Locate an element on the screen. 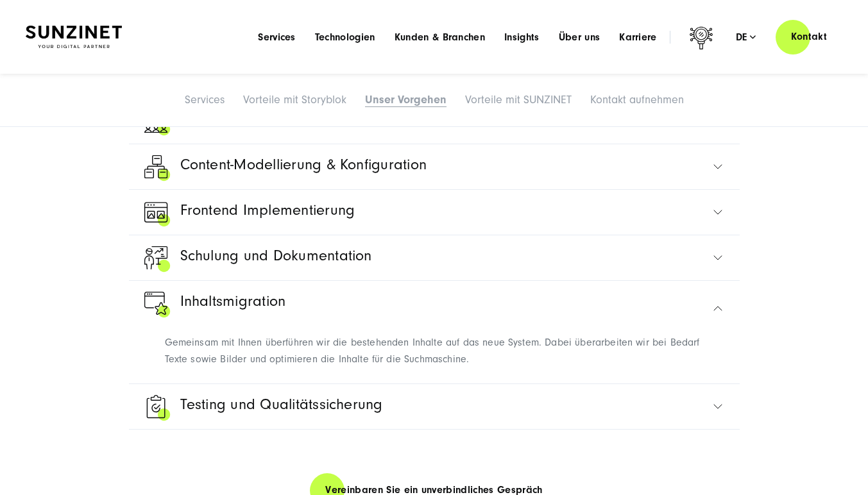 This screenshot has height=495, width=868. a: Kontakt aufnehmen is located at coordinates (637, 99).